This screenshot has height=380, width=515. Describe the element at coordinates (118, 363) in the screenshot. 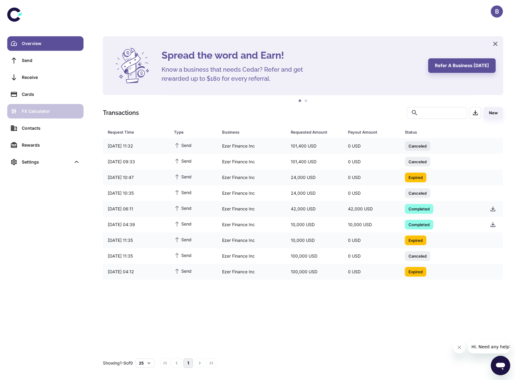

I see `p: Showing 1-9 of 9` at that location.